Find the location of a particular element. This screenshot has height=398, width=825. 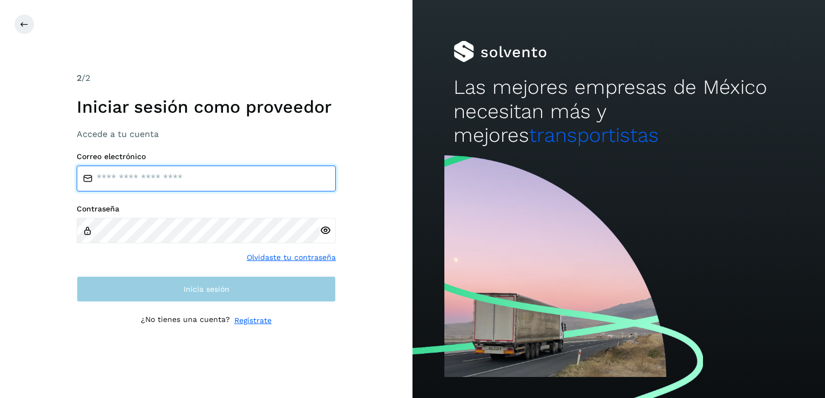

div: /2 is located at coordinates (206, 78).